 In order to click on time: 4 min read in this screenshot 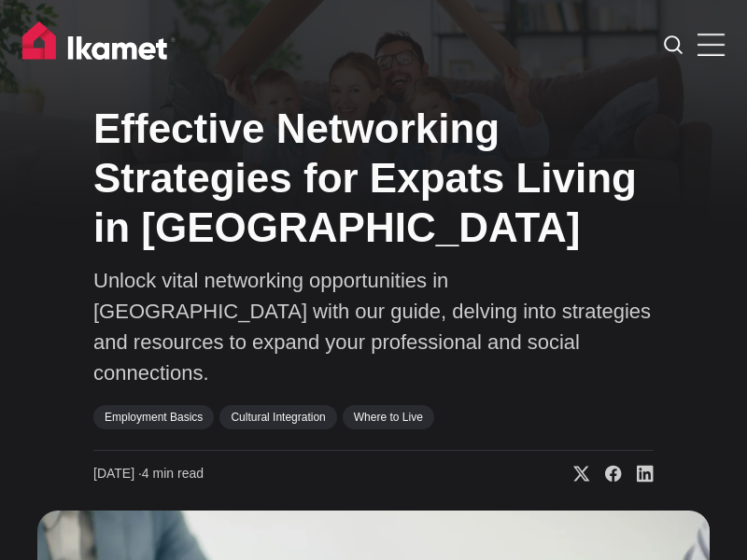, I will do `click(148, 474)`.